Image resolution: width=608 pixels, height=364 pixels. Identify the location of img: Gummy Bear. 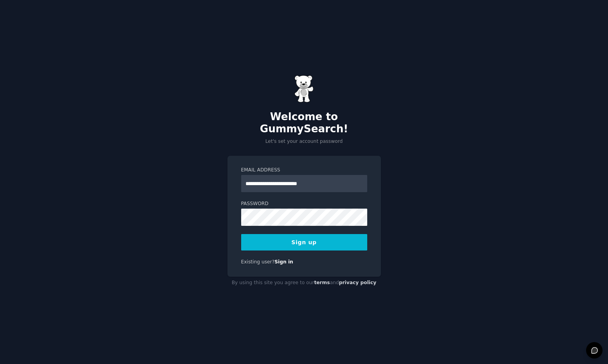
(304, 89).